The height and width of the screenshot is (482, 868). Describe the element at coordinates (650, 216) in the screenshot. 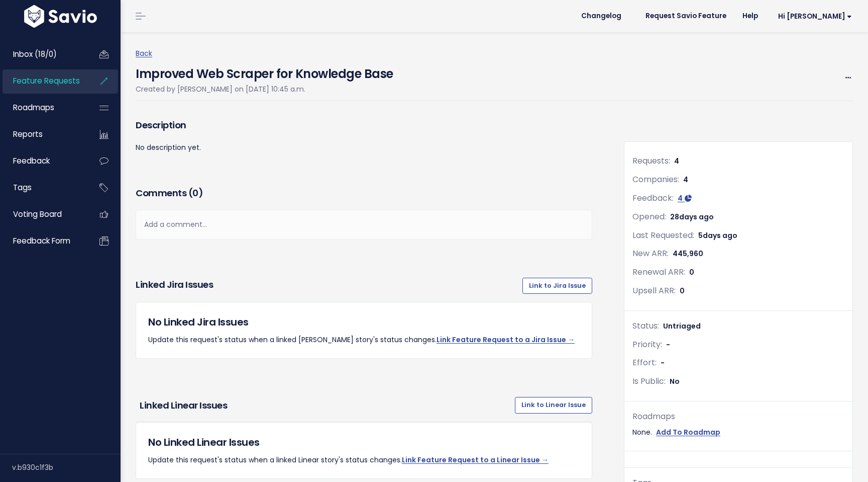

I see `span: Opened:` at that location.